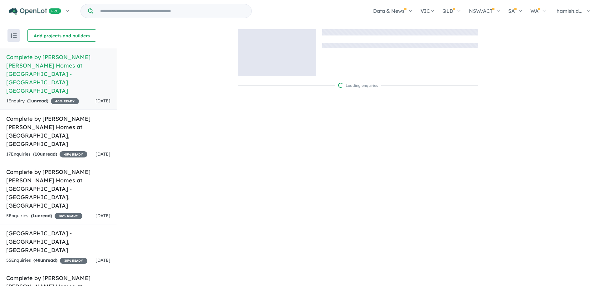 This screenshot has width=599, height=286. Describe the element at coordinates (14, 36) in the screenshot. I see `img: sort.svg` at that location.